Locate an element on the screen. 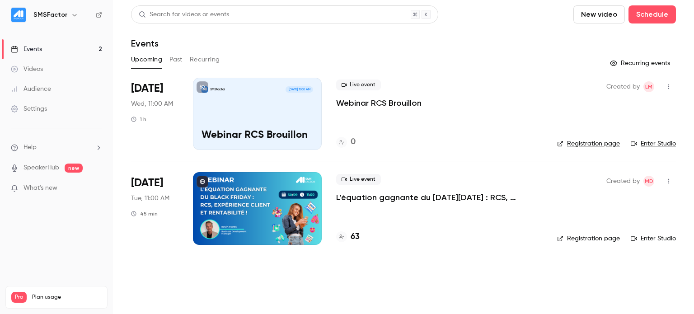 The width and height of the screenshot is (694, 314). span: LM is located at coordinates (649, 87).